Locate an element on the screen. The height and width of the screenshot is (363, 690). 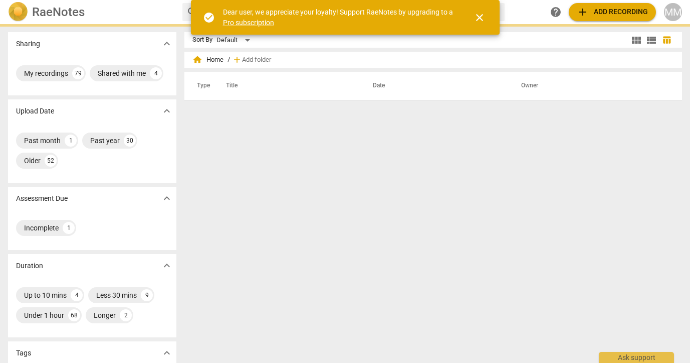
span: search is located at coordinates (193, 12).